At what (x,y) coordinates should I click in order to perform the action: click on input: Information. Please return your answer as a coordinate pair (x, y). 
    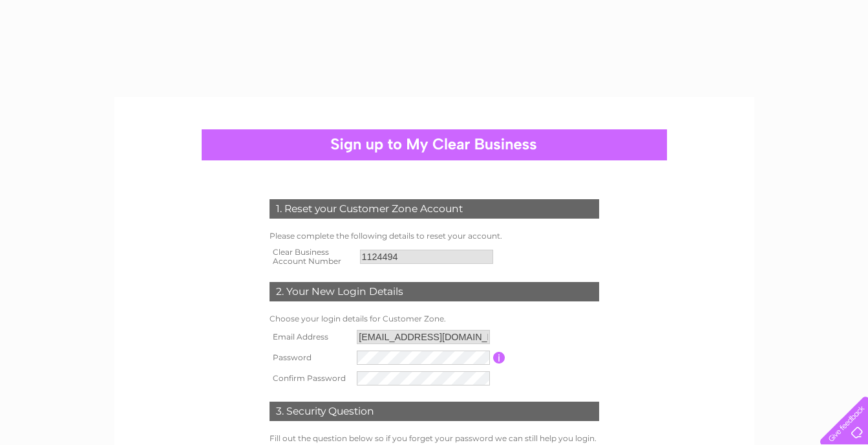
    Looking at the image, I should click on (499, 358).